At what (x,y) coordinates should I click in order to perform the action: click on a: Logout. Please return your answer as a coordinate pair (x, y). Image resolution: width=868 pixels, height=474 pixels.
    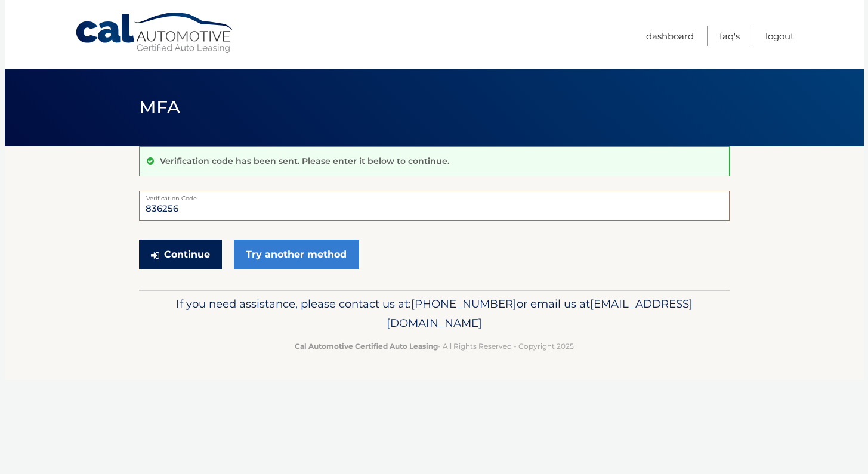
    Looking at the image, I should click on (779, 35).